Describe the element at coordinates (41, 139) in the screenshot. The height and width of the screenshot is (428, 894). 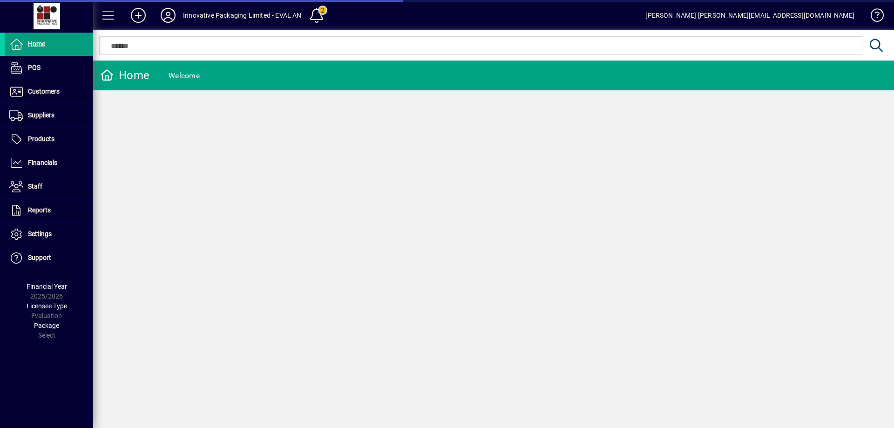
I see `span: Products` at that location.